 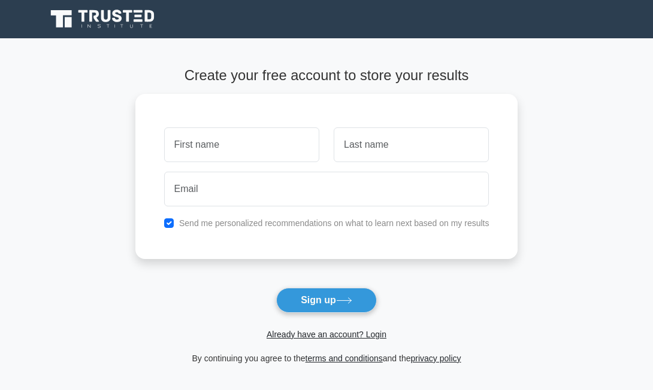 What do you see at coordinates (344, 359) in the screenshot?
I see `a: terms and conditions` at bounding box center [344, 359].